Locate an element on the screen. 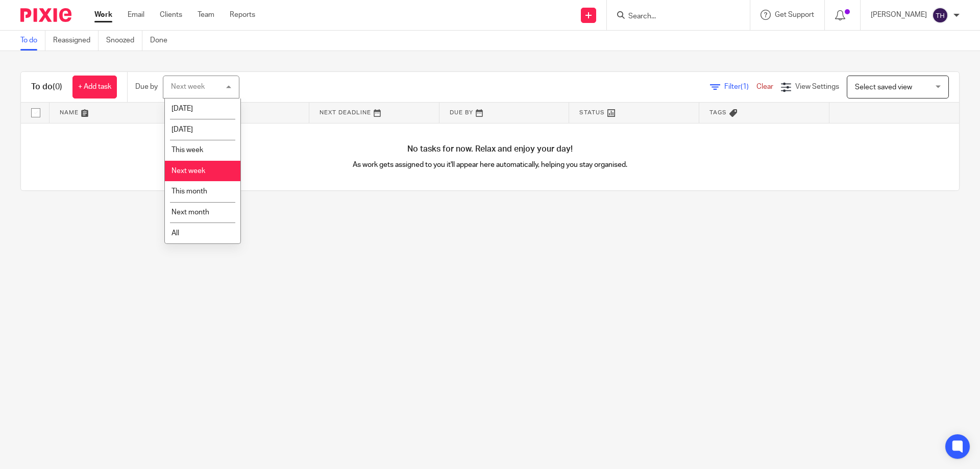  a: + Add task is located at coordinates (95, 87).